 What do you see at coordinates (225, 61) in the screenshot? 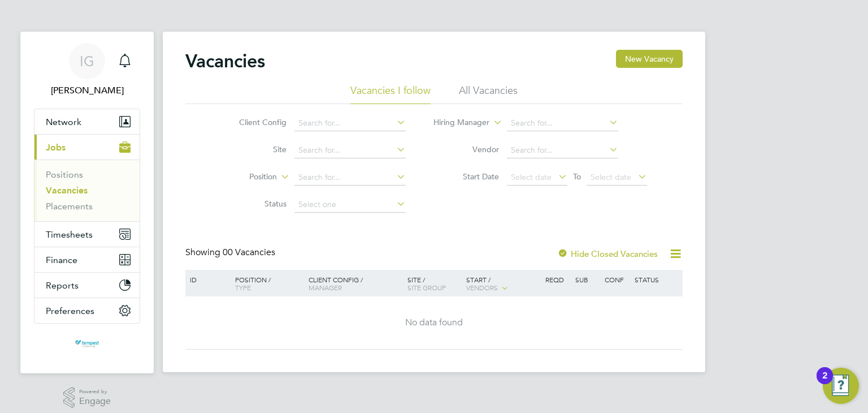
I see `h2: Vacancies` at bounding box center [225, 61].